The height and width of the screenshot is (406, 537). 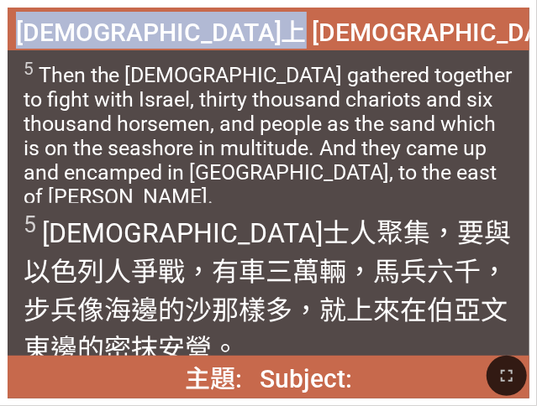 What do you see at coordinates (265, 311) in the screenshot?
I see `wh3478: 爭戰` at bounding box center [265, 311].